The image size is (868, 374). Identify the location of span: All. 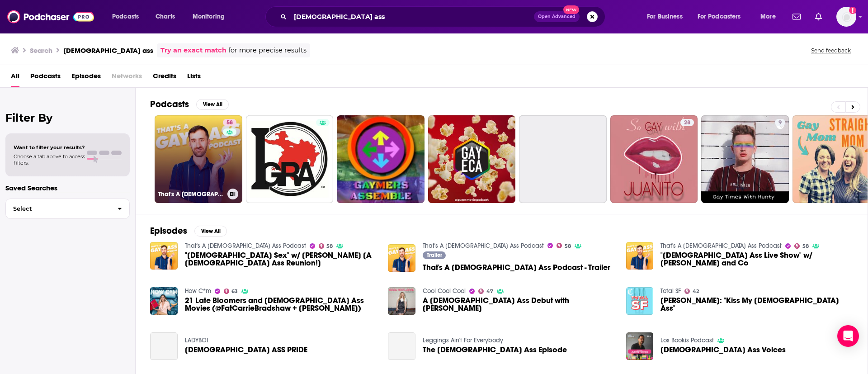
(15, 78).